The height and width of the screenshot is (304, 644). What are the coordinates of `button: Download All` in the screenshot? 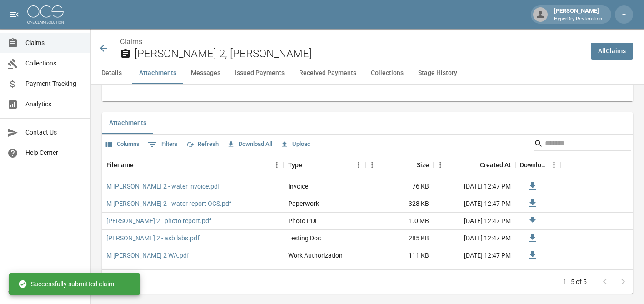 It's located at (250, 144).